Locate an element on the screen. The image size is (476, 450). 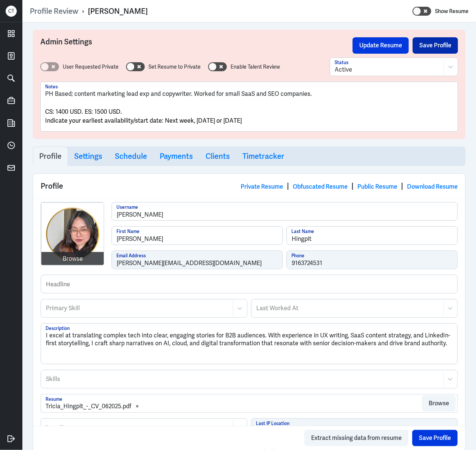
a: Private Resume is located at coordinates (262, 187).